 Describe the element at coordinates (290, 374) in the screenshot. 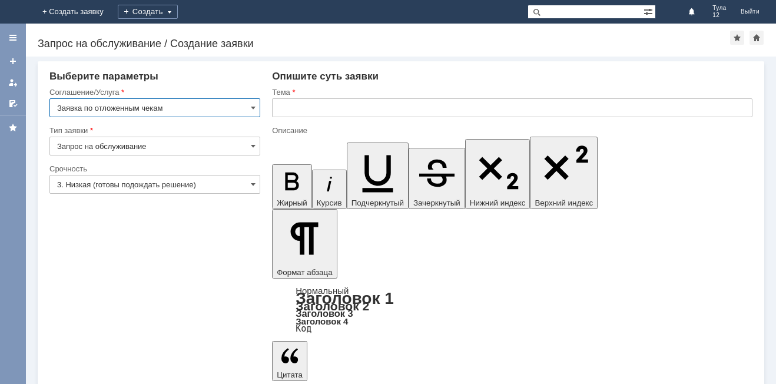

I see `span: Цитата` at that location.